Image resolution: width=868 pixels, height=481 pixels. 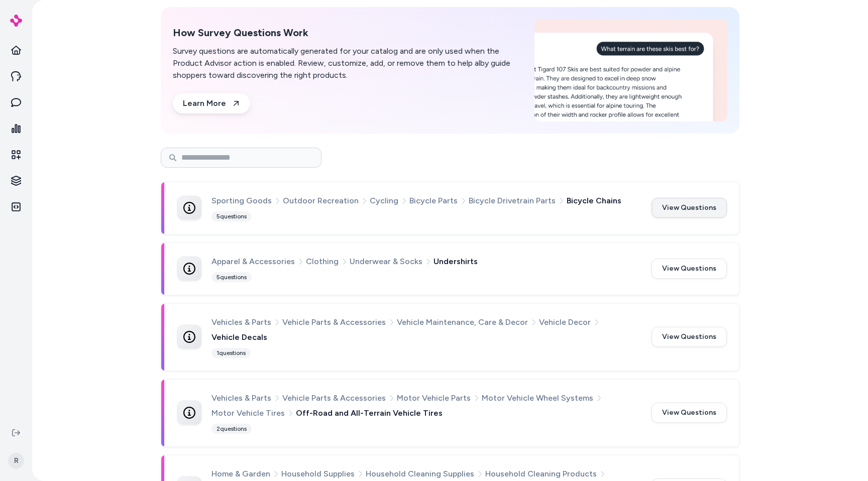 I want to click on span: Vehicle Maintenance, Care & Decor, so click(x=462, y=322).